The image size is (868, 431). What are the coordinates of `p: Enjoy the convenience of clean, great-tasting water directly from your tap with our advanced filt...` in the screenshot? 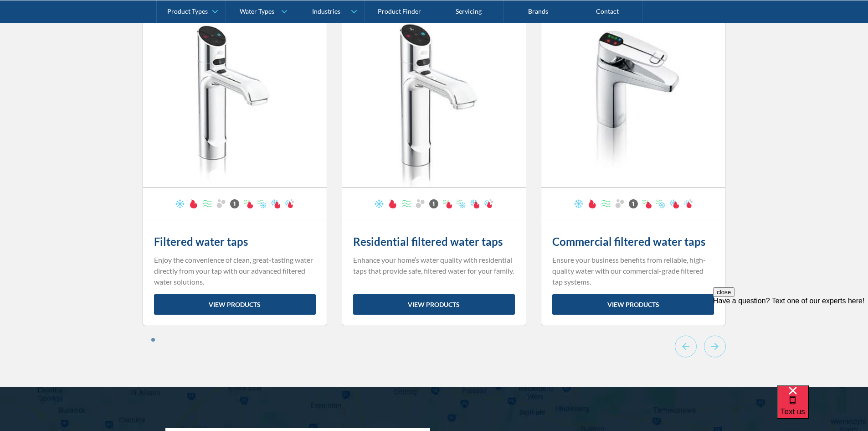 It's located at (235, 271).